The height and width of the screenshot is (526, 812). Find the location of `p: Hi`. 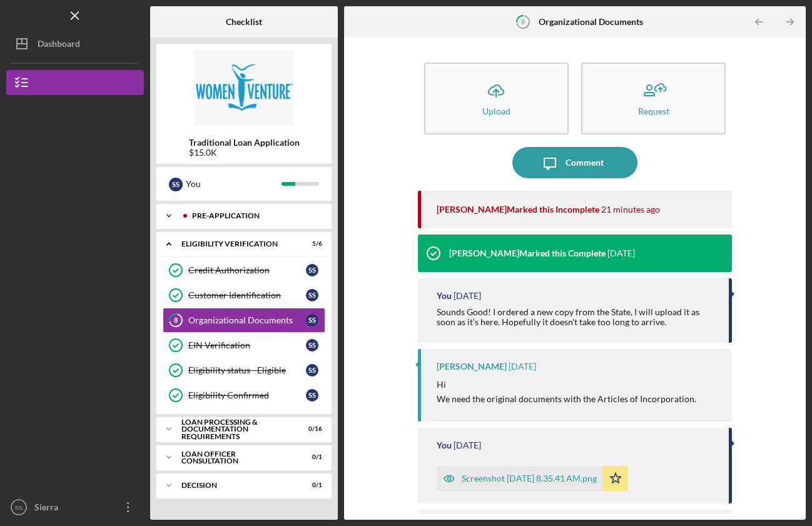

p: Hi is located at coordinates (566, 385).